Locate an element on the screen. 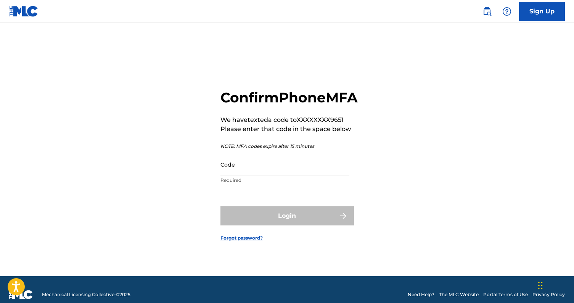 This screenshot has width=574, height=303. a: Portal Terms of Use is located at coordinates (506, 294).